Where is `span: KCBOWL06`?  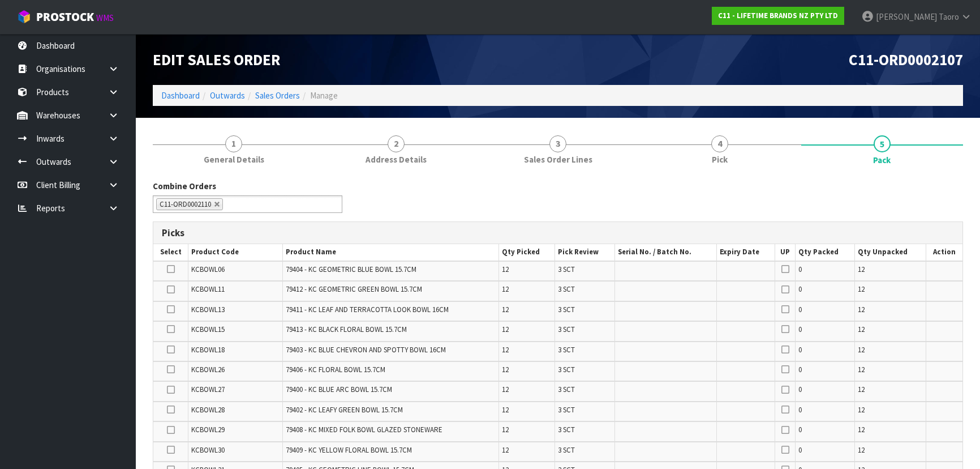
span: KCBOWL06 is located at coordinates (208, 269).